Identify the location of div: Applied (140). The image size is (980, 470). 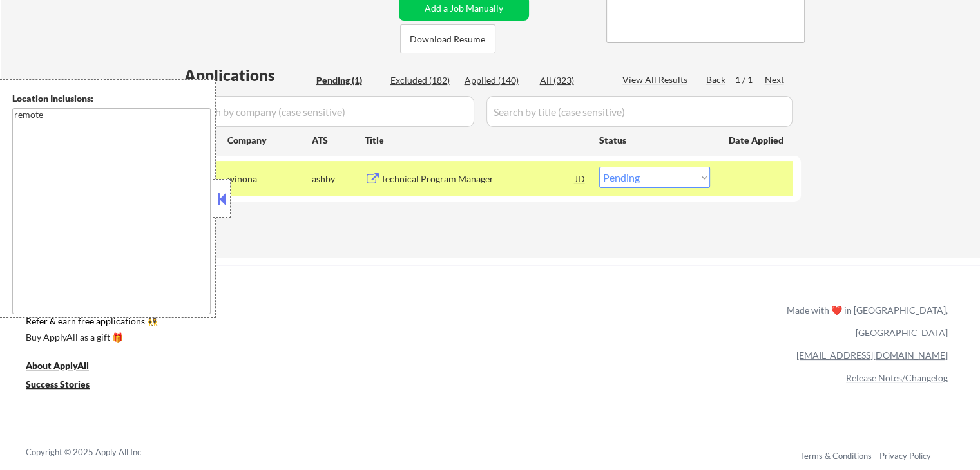
(497, 80).